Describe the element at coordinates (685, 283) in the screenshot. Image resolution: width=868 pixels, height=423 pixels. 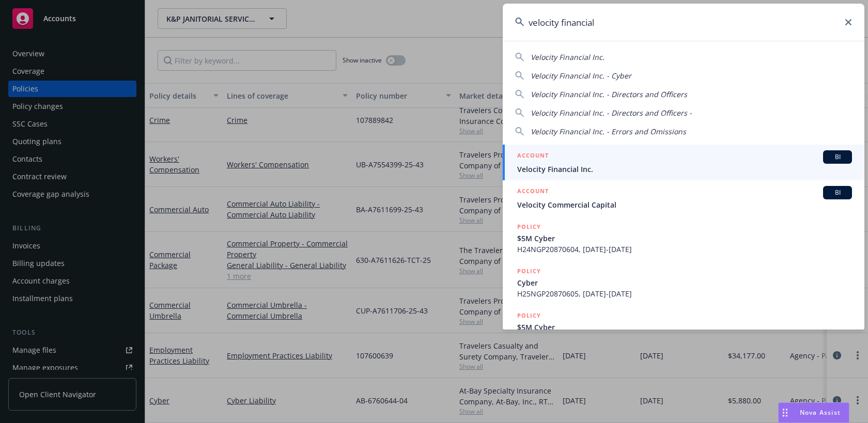
I see `span: Cyber` at that location.